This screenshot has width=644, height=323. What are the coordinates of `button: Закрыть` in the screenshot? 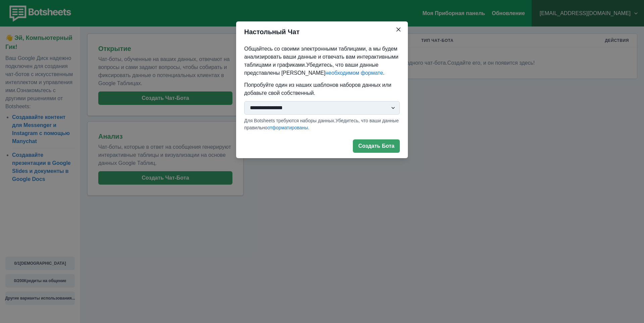 It's located at (398, 30).